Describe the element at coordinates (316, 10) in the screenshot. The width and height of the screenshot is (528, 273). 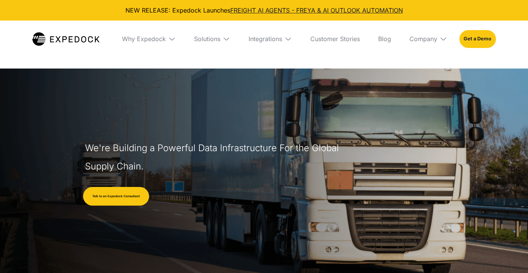
I see `a: FREIGHT AI AGENTS - FREYA & AI OUTLOOK AUTOMATION` at that location.